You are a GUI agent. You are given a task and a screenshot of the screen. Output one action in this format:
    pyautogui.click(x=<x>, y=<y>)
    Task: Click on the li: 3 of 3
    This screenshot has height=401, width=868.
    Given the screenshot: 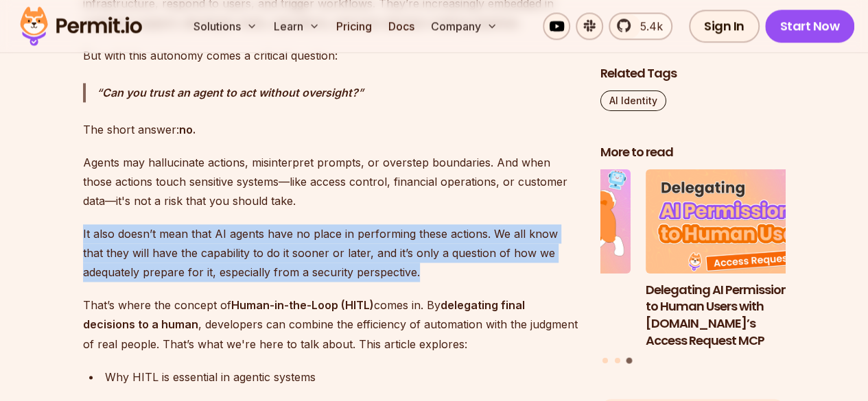 What is the action you would take?
    pyautogui.click(x=739, y=260)
    